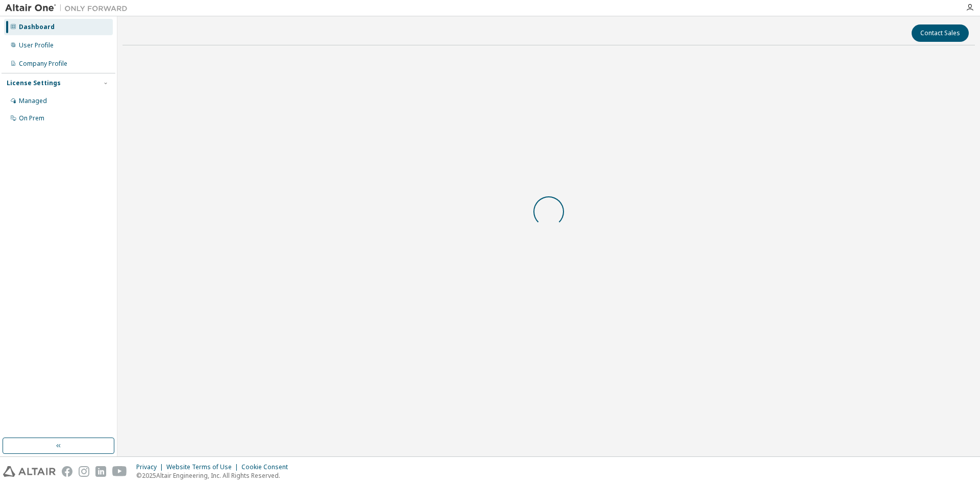  I want to click on p: © 2025 Altair Engineering, Inc. All Rights Reserved., so click(215, 475).